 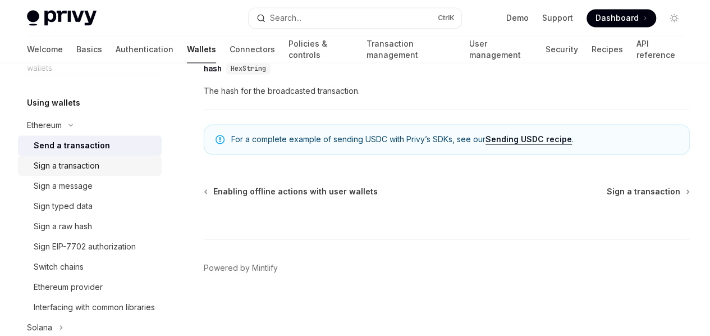 I want to click on a: Basics, so click(x=89, y=49).